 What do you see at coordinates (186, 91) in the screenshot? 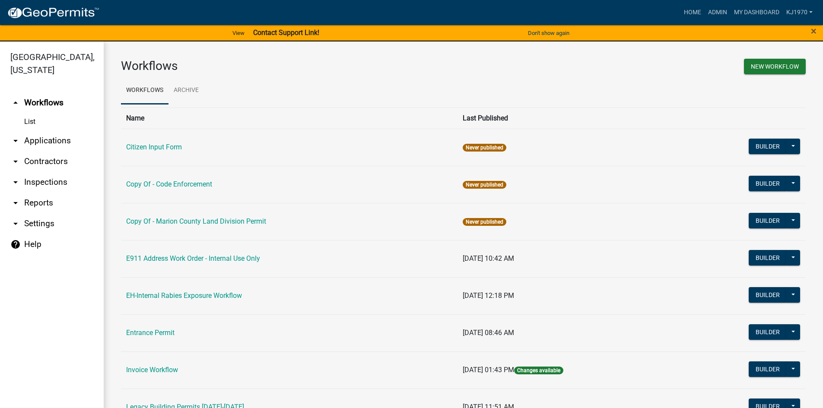
I see `a: Archive` at bounding box center [186, 91].